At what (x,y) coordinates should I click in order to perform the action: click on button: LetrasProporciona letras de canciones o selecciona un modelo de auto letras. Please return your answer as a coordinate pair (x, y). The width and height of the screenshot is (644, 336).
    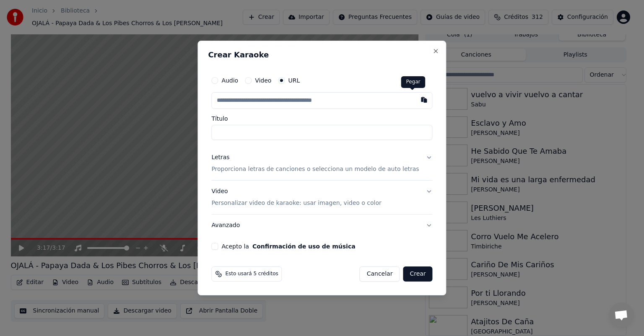
    Looking at the image, I should click on (322, 163).